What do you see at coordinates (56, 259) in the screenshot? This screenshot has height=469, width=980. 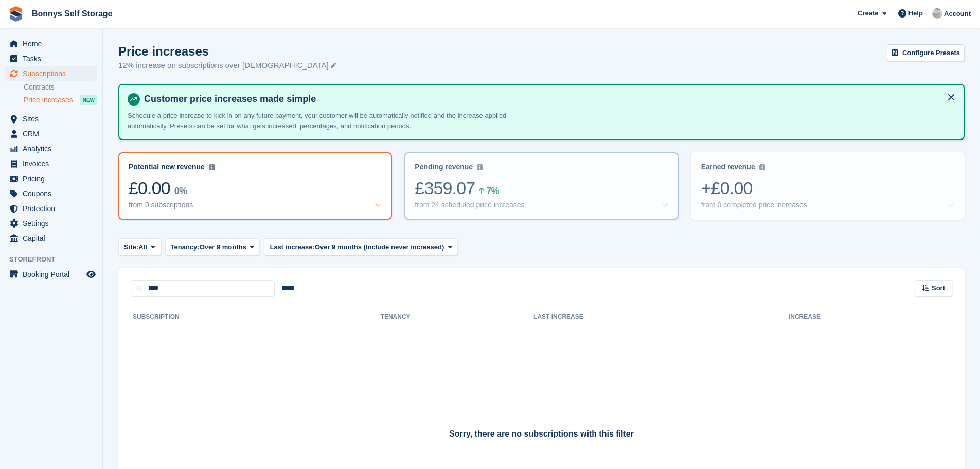 I see `span: Storefront` at bounding box center [56, 259].